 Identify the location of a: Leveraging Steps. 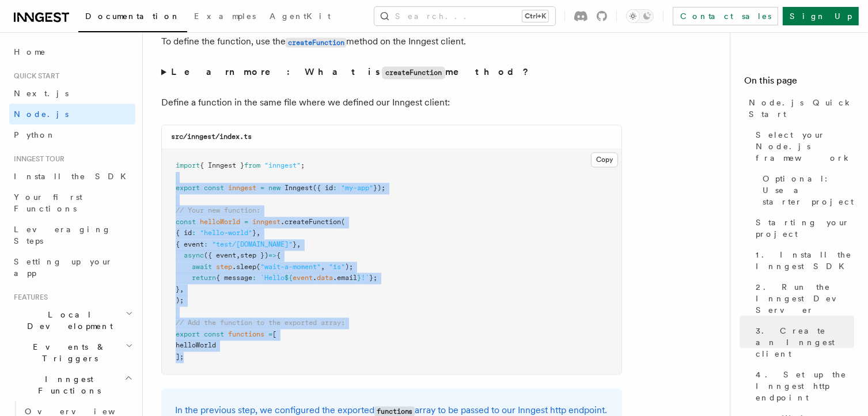
(72, 235).